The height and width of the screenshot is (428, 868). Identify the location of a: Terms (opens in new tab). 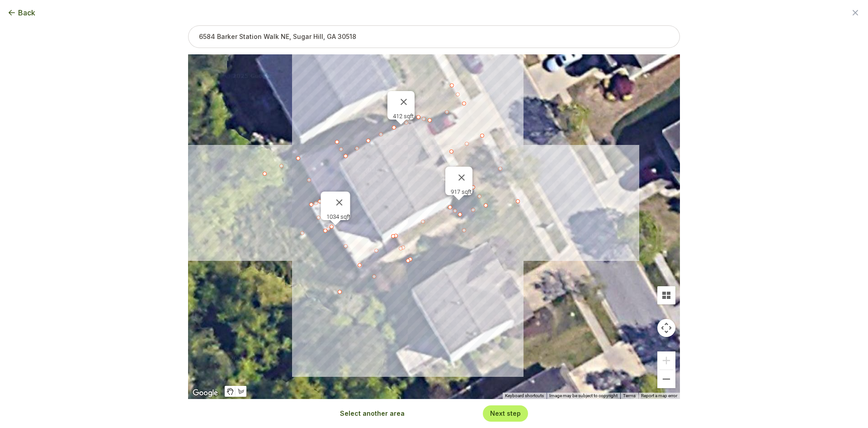
(629, 395).